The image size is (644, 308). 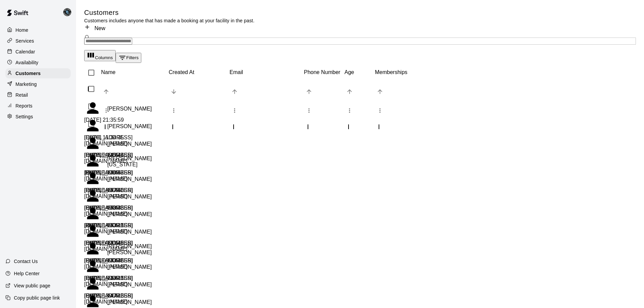 What do you see at coordinates (21, 95) in the screenshot?
I see `p: Retail` at bounding box center [21, 95].